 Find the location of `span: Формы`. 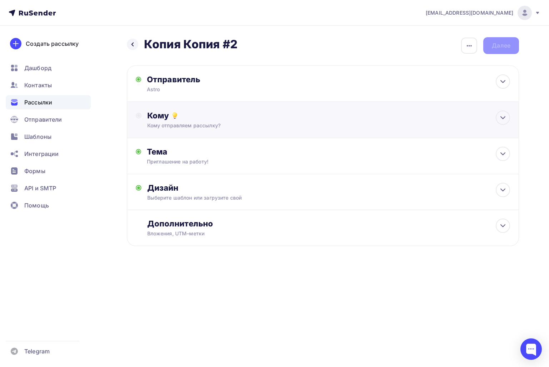

span: Формы is located at coordinates (35, 171).